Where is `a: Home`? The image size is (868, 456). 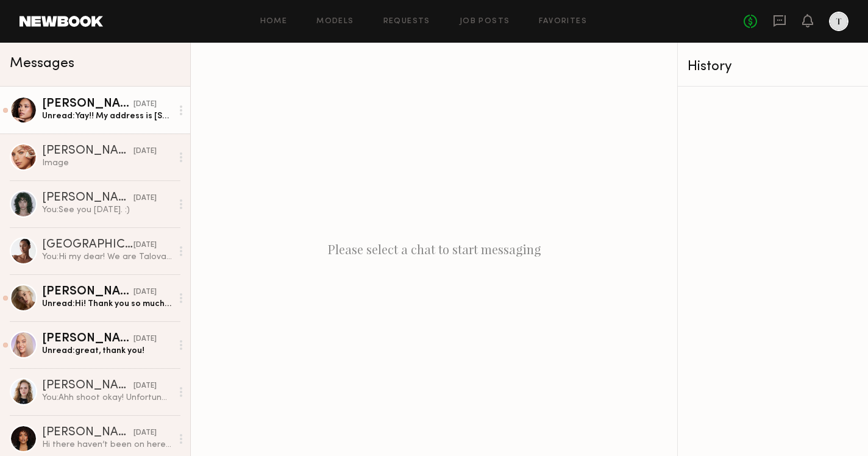
a: Home is located at coordinates (274, 21).